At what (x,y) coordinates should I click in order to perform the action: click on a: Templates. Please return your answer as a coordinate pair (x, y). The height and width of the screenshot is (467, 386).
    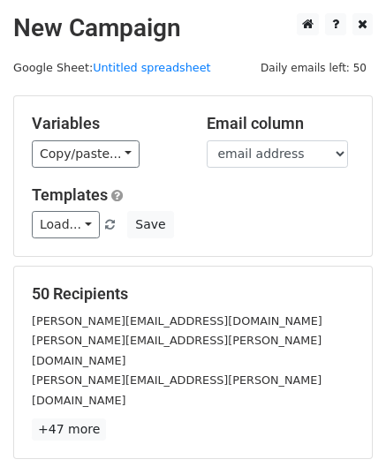
    Looking at the image, I should click on (70, 194).